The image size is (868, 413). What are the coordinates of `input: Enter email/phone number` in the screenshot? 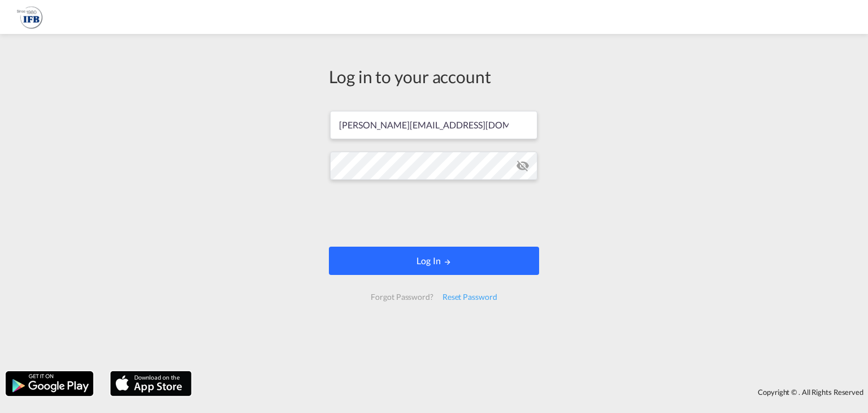 It's located at (434, 125).